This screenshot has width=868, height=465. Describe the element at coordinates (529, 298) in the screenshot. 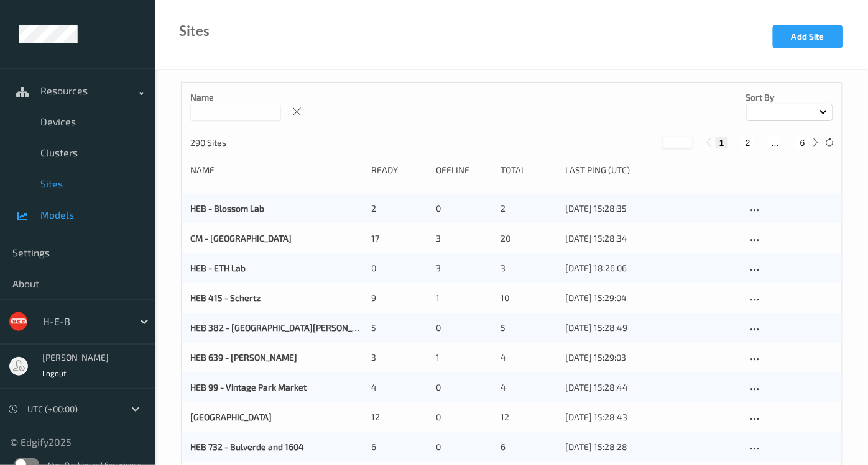

I see `div: 10` at that location.